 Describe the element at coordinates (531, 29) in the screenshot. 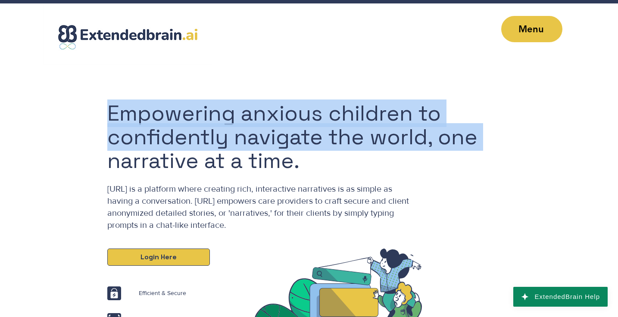

I see `span: Menu` at that location.